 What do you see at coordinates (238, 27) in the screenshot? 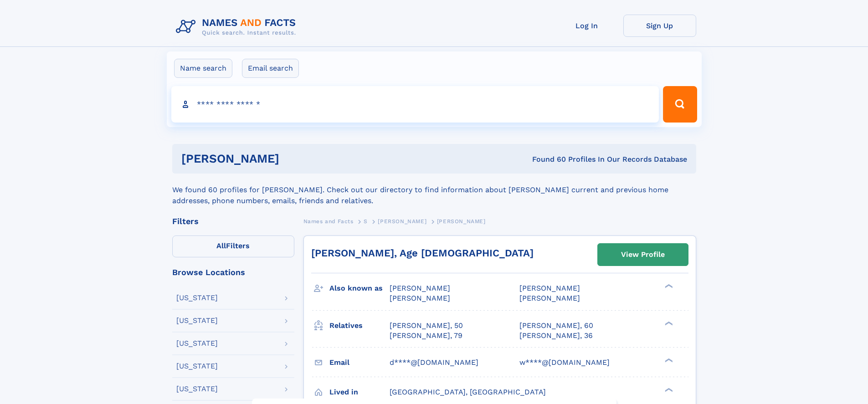
I see `img: Logo Names and Facts` at bounding box center [238, 27].